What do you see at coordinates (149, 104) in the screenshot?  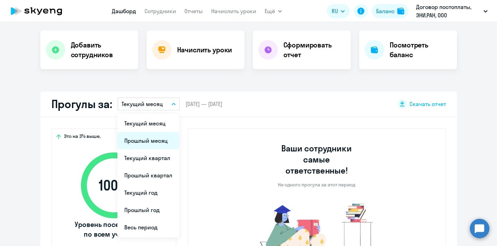 I see `button: Текущий месяц` at bounding box center [149, 104].